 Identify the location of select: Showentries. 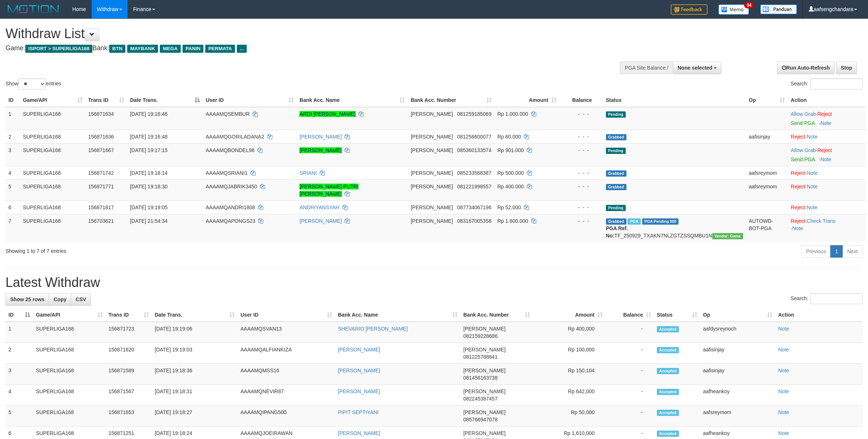
(32, 84).